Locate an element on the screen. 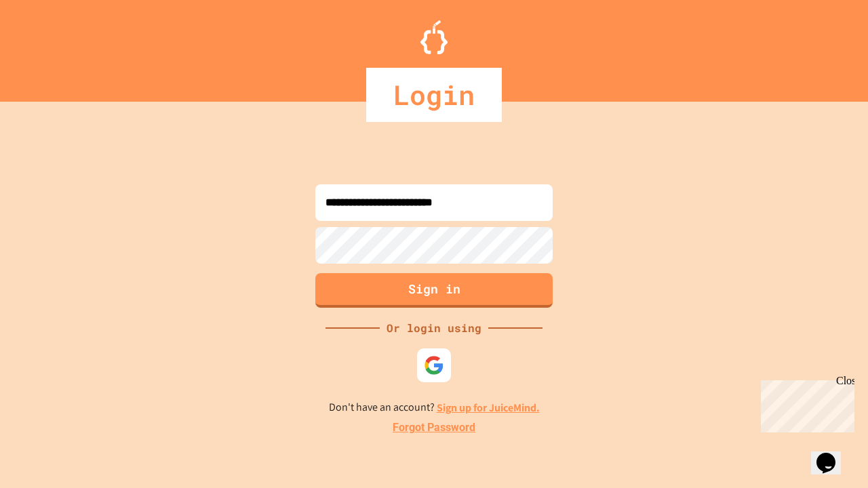 This screenshot has height=488, width=868. img: Logo.svg is located at coordinates (434, 37).